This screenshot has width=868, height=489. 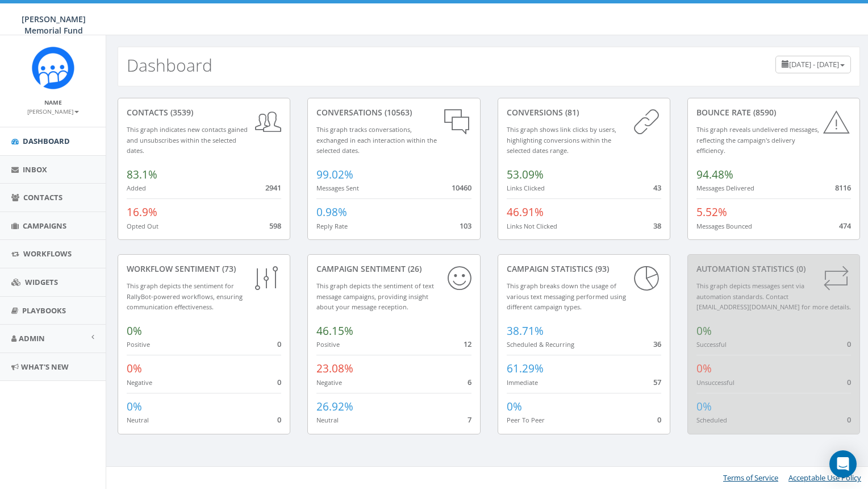 I want to click on div: Campaign Sentiment, so click(x=394, y=269).